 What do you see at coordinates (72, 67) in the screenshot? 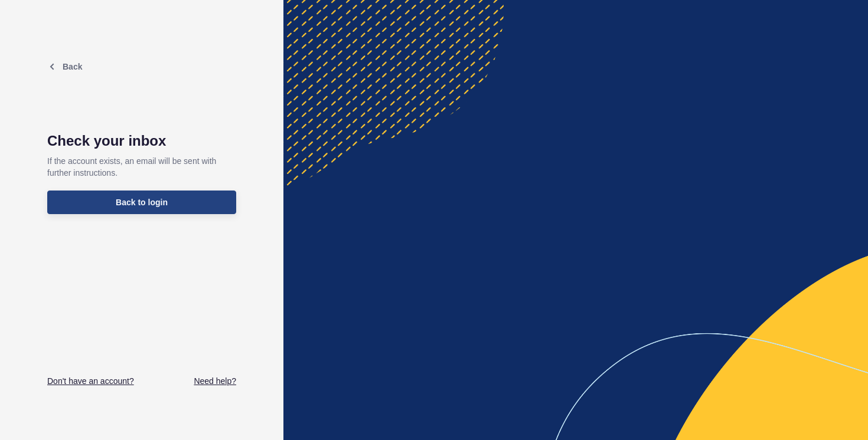
I see `span: Back` at bounding box center [72, 67].